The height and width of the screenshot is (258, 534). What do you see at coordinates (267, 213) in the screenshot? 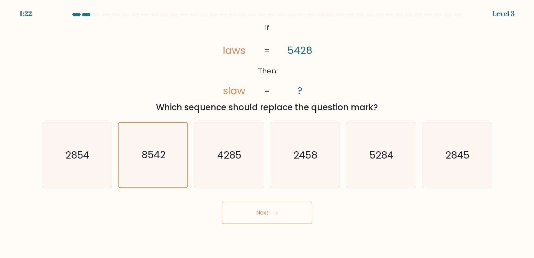
I see `button: Next` at bounding box center [267, 213].